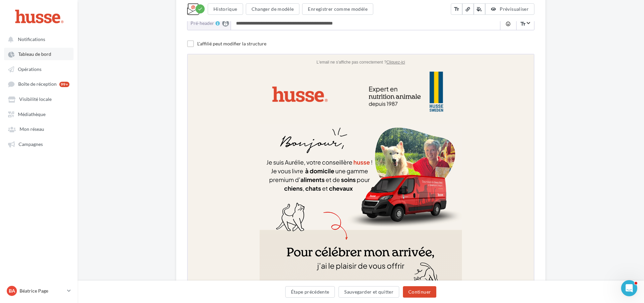 The image size is (644, 303). Describe the element at coordinates (39, 54) in the screenshot. I see `a: Tableau de bord` at that location.